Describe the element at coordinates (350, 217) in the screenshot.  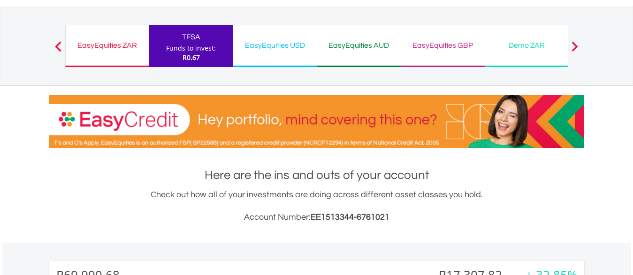
I see `span: EE1513344-6761021` at that location.